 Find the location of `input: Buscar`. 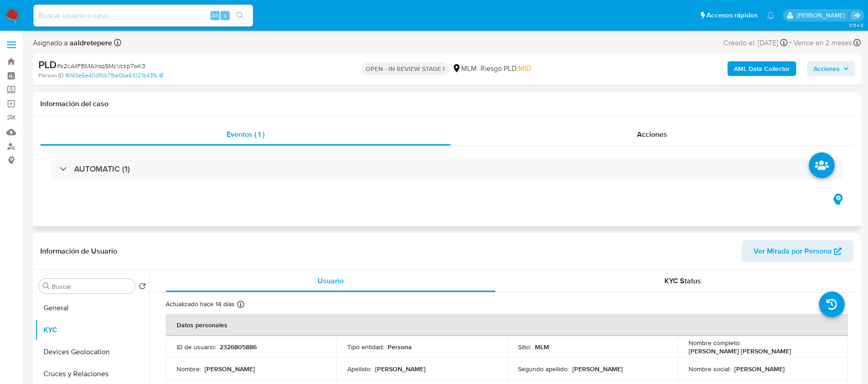

input: Buscar is located at coordinates (91, 286).